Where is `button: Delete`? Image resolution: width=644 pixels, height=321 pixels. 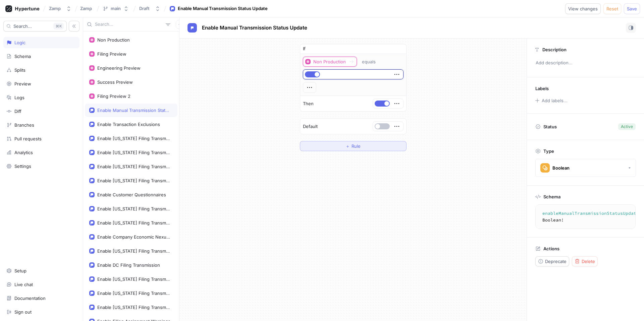
button: Delete is located at coordinates (585, 261).